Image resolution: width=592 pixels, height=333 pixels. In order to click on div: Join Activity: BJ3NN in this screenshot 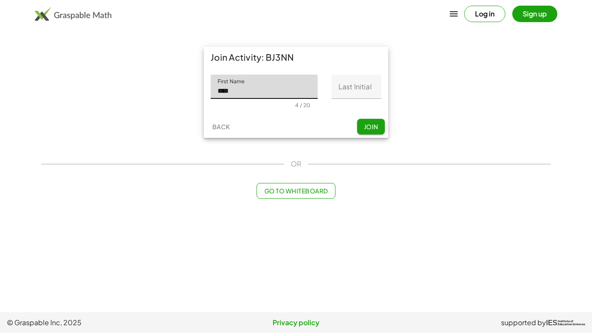, I will do `click(296, 57)`.